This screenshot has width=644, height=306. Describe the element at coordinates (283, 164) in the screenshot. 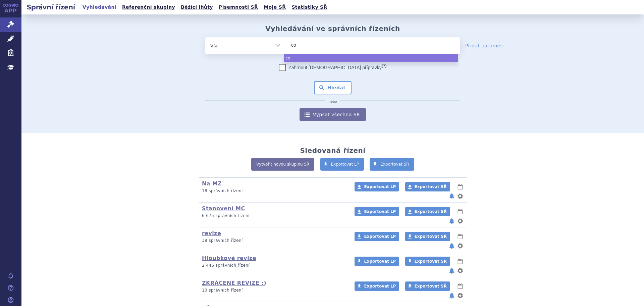

I see `a: Vytvořit novou skupinu SŘ` at that location.